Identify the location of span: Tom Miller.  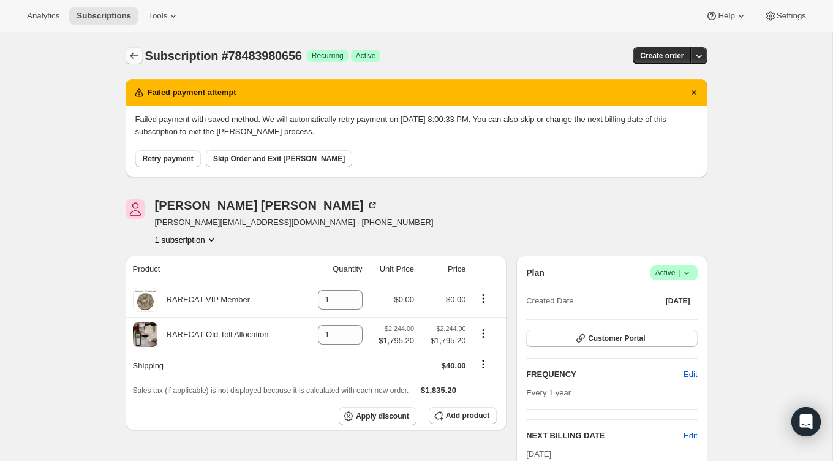
(135, 209).